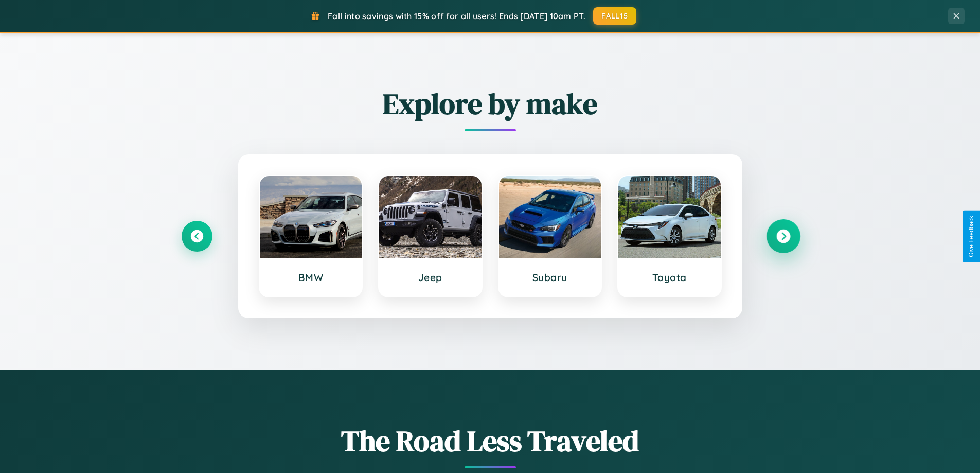 The width and height of the screenshot is (980, 473). I want to click on h3: BMW, so click(311, 278).